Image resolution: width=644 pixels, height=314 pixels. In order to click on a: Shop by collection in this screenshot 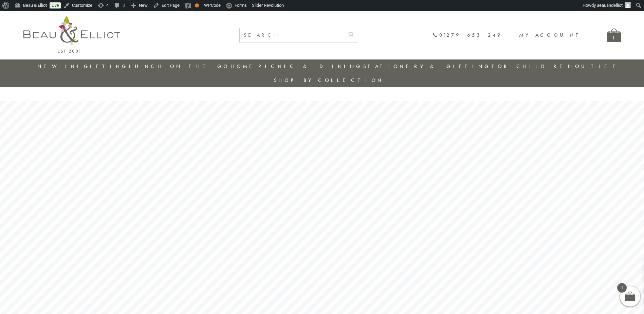, I will do `click(329, 80)`.